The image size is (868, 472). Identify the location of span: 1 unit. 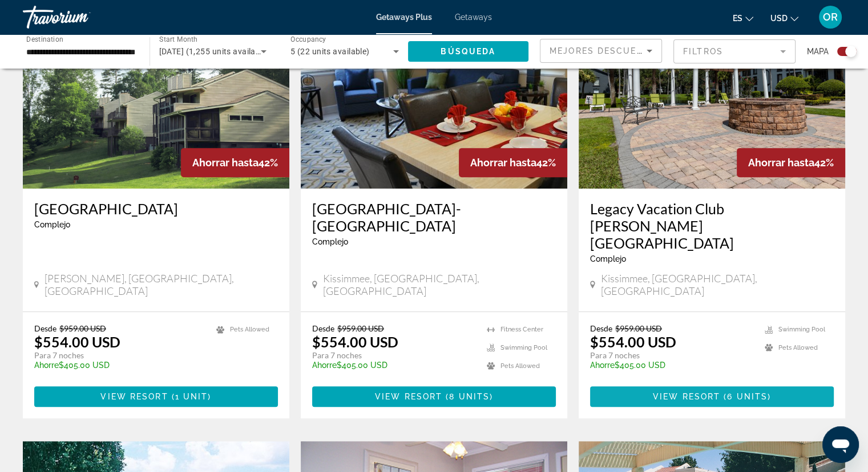
(192, 397).